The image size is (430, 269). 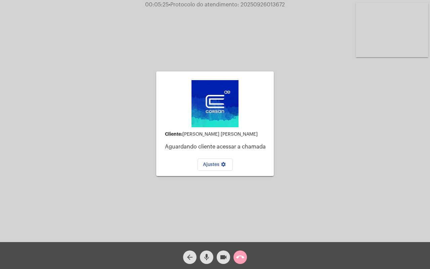 What do you see at coordinates (227, 5) in the screenshot?
I see `span: Protocolo do atendimento: 20250926013672` at bounding box center [227, 5].